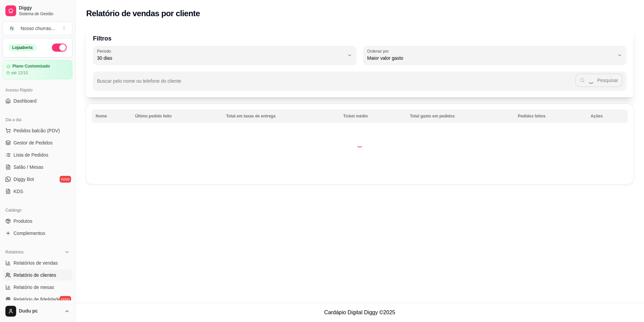 This screenshot has height=322, width=644. Describe the element at coordinates (38, 143) in the screenshot. I see `a: Gestor de Pedidos` at that location.